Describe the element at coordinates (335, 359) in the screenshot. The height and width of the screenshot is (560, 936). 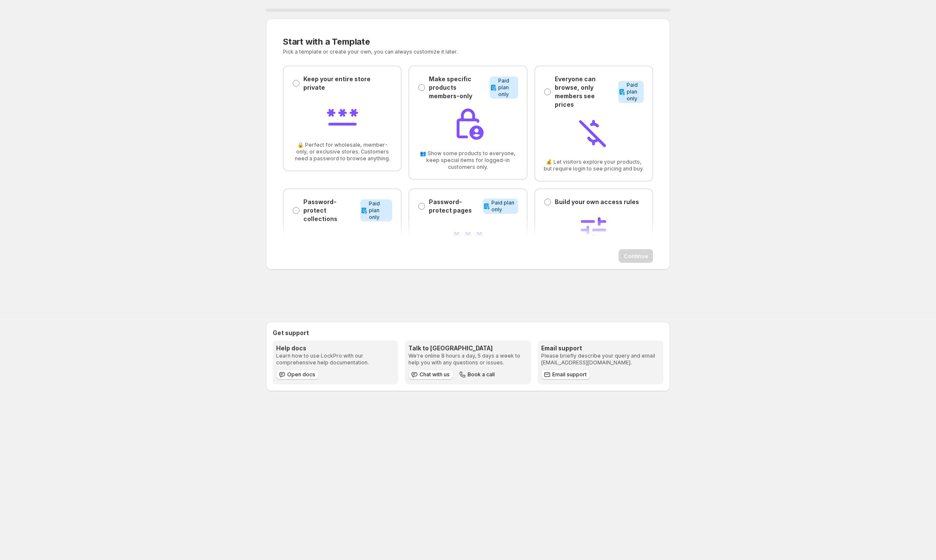
I see `p: Learn how to use LockPro with our comprehensive help documentation.` at that location.